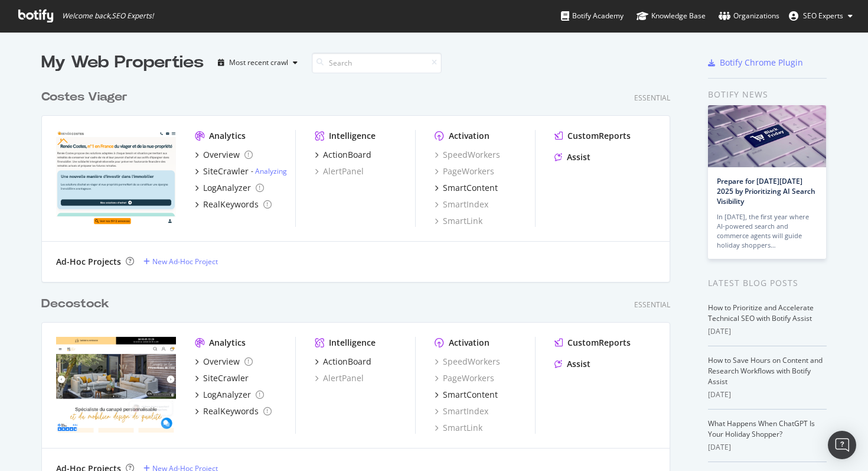 The height and width of the screenshot is (471, 868). I want to click on div: My Web Properties, so click(122, 62).